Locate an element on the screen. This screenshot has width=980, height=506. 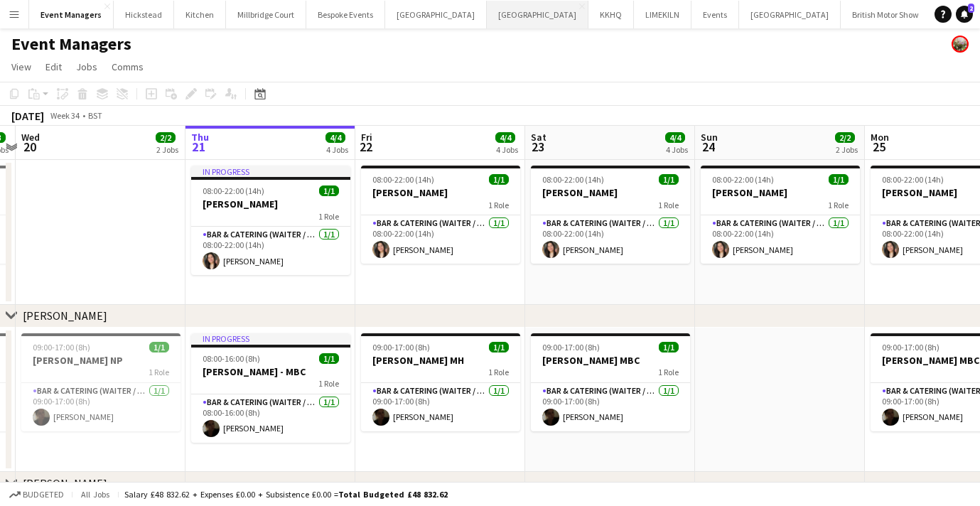
span: Sun is located at coordinates (709, 137).